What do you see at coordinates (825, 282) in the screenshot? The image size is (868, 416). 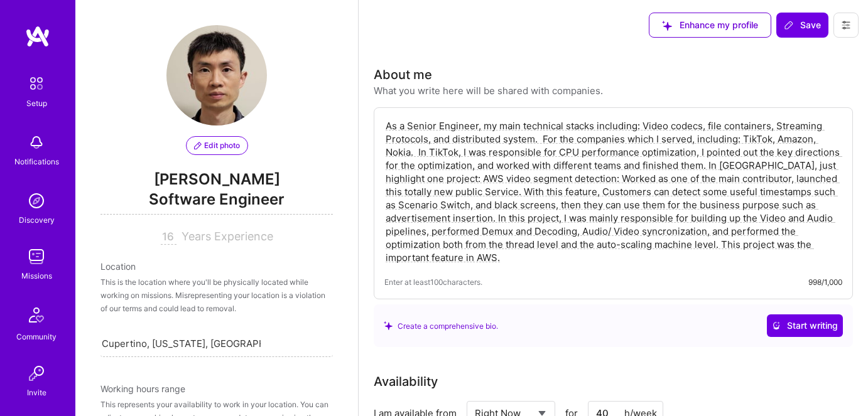 I see `div: 998/1,000` at bounding box center [825, 282].